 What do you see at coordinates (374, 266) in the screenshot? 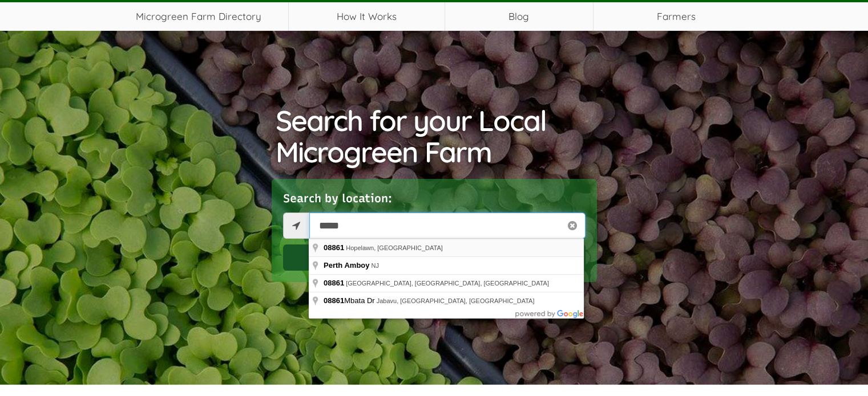
I see `span: NJ` at bounding box center [374, 266].